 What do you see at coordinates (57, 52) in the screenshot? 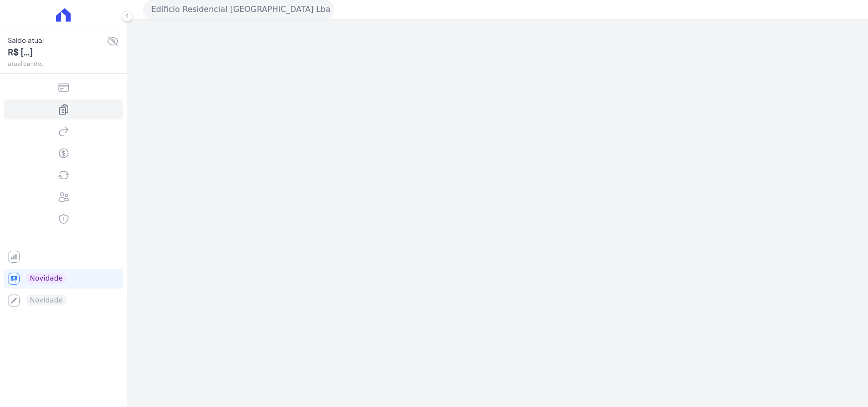
I see `span: R$ [...]` at bounding box center [57, 52].